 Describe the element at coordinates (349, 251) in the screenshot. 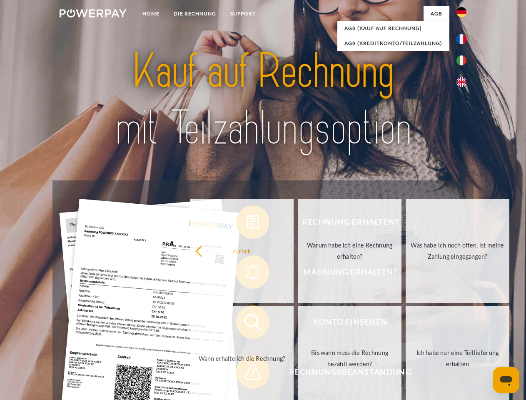

I see `div: Warum habe ich eine Rechnung erhalten?` at that location.